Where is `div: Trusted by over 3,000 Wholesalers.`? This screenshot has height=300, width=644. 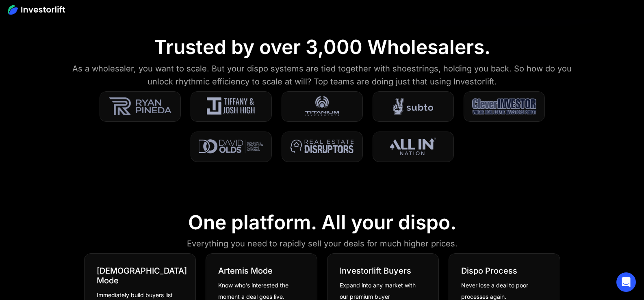 div: Trusted by over 3,000 Wholesalers. is located at coordinates (322, 47).